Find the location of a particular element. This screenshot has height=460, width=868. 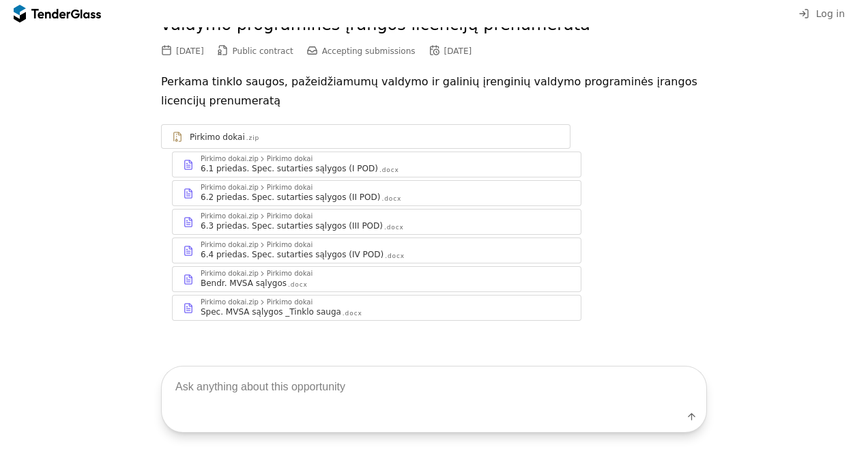

a: Pirkimo dokai.zipPirkimo dokai6.3 priedas. Spec. sutarties sąlygos (III POD).docx is located at coordinates (377, 222).